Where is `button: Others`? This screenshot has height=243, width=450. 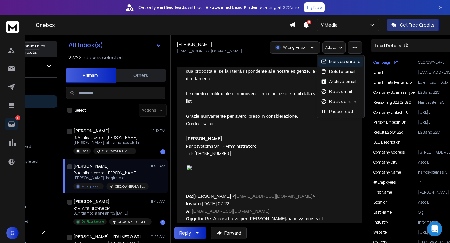
button: Others is located at coordinates (141, 75).